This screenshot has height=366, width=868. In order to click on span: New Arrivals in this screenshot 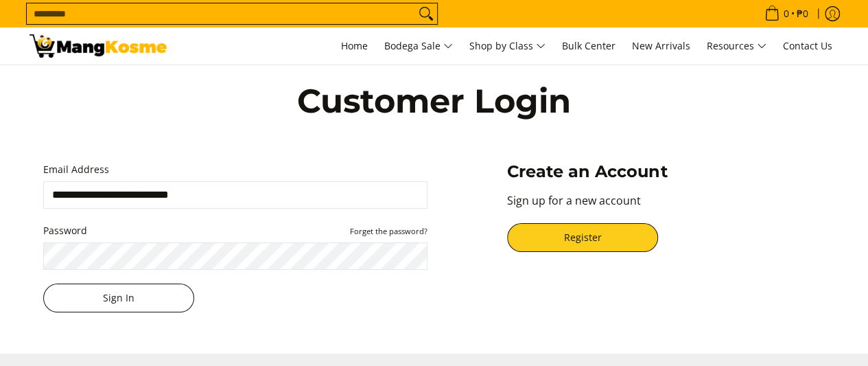, I will do `click(660, 45)`.